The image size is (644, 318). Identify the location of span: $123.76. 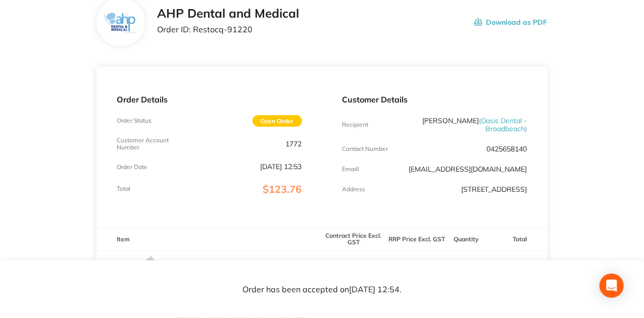
(282, 189).